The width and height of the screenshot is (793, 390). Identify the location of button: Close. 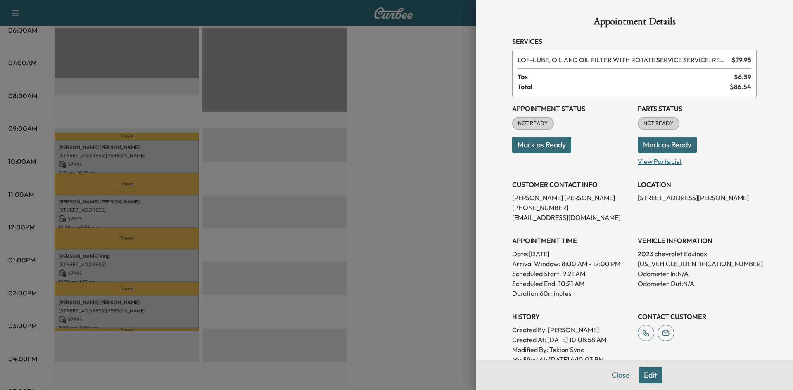
(621, 375).